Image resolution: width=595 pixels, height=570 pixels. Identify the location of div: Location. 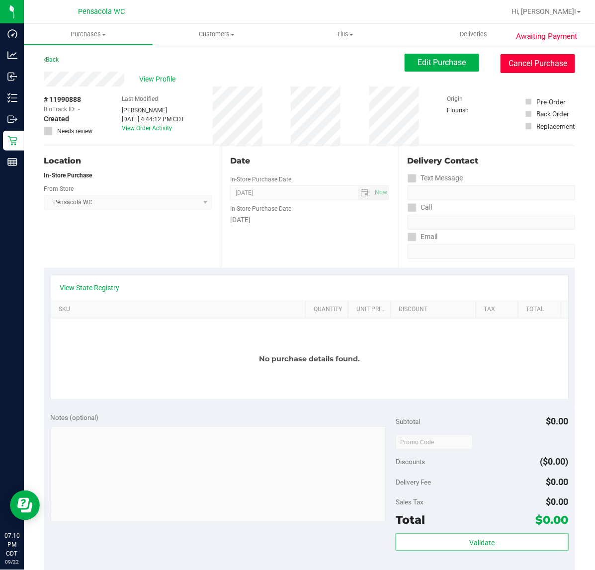
(128, 161).